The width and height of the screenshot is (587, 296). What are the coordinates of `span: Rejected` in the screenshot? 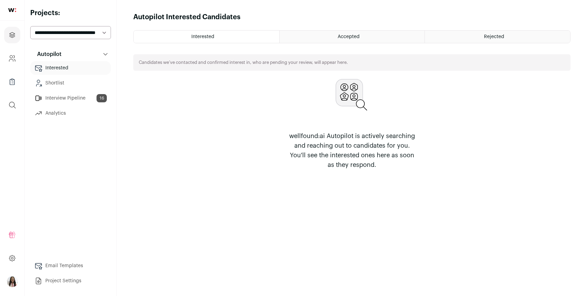 It's located at (494, 37).